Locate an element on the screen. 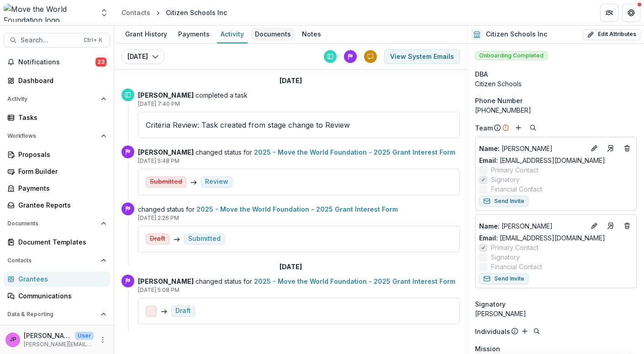  div: Draft is located at coordinates (183, 311).